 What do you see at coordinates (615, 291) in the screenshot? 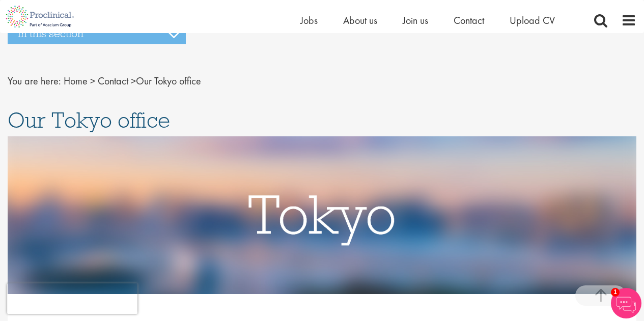
I see `span: 1` at bounding box center [615, 291].